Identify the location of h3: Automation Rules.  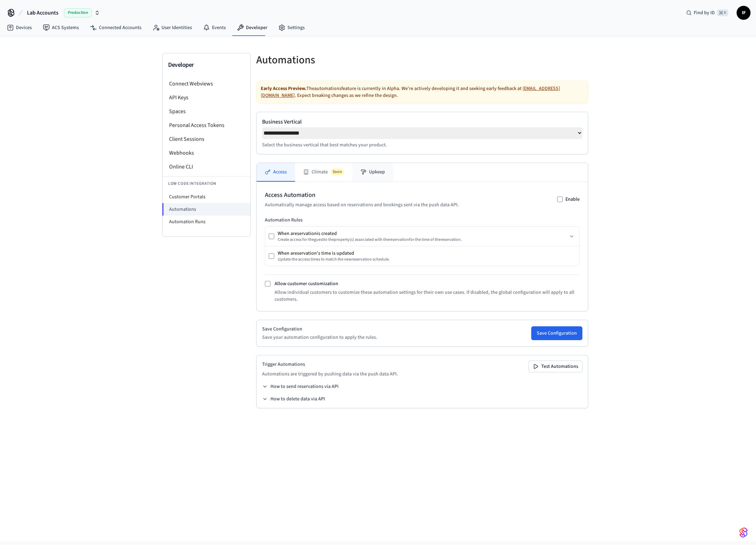
(423, 220).